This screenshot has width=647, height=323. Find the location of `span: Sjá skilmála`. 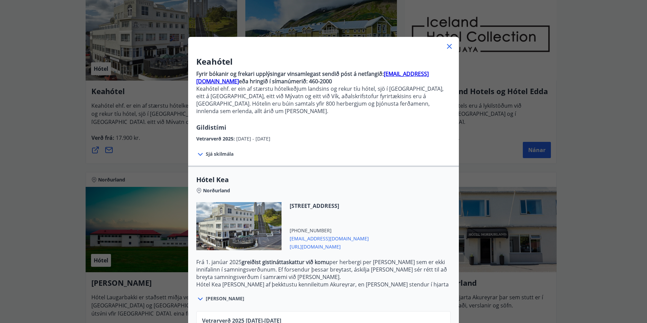

span: Sjá skilmála is located at coordinates (220, 154).